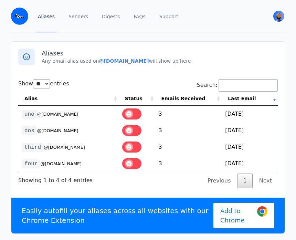 The height and width of the screenshot is (240, 296). Describe the element at coordinates (243, 215) in the screenshot. I see `a: Add to Chrome` at that location.